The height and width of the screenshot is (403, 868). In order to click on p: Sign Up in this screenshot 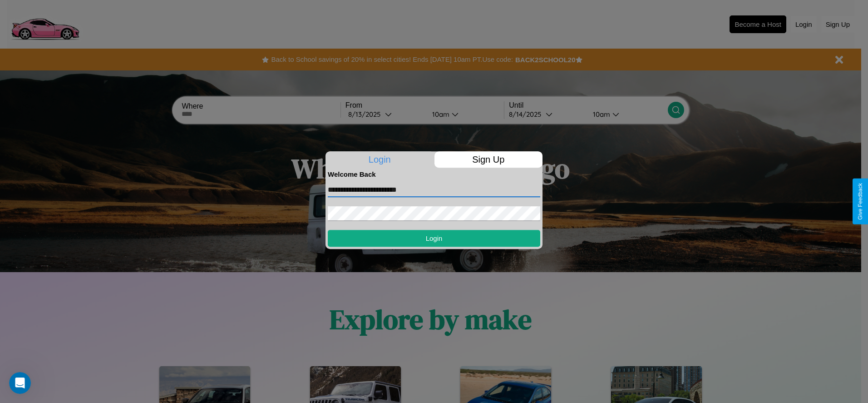, I will do `click(489, 160)`.